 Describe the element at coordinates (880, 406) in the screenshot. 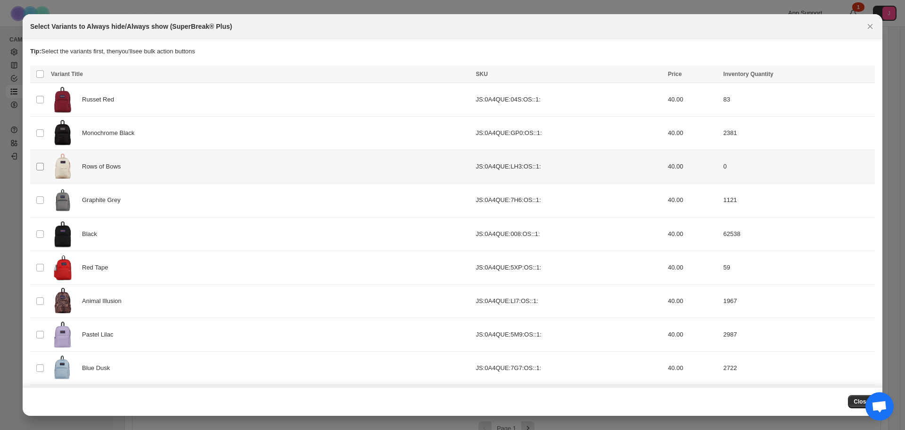

I see `div: Open chat` at that location.